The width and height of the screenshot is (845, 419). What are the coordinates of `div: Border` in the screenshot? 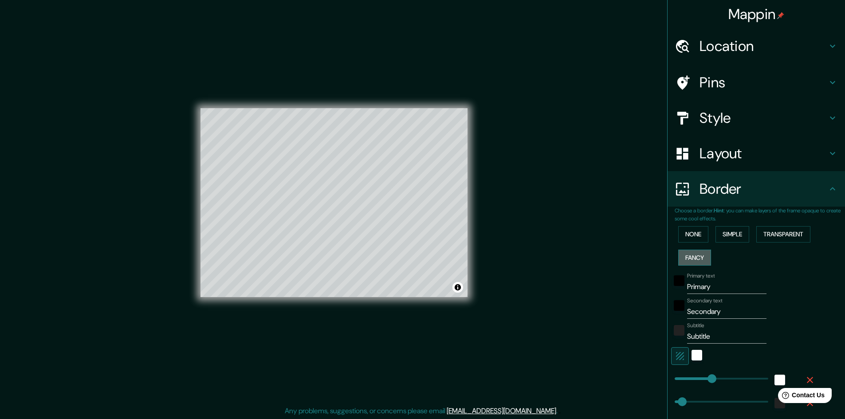 It's located at (756, 189).